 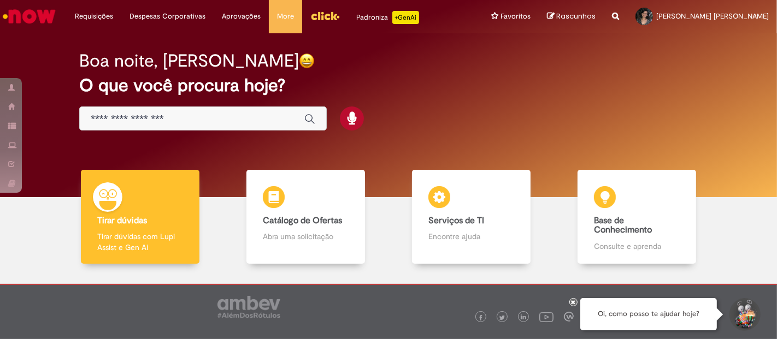 I want to click on div: Oi, como posso te ajudar hoje?, so click(x=649, y=314).